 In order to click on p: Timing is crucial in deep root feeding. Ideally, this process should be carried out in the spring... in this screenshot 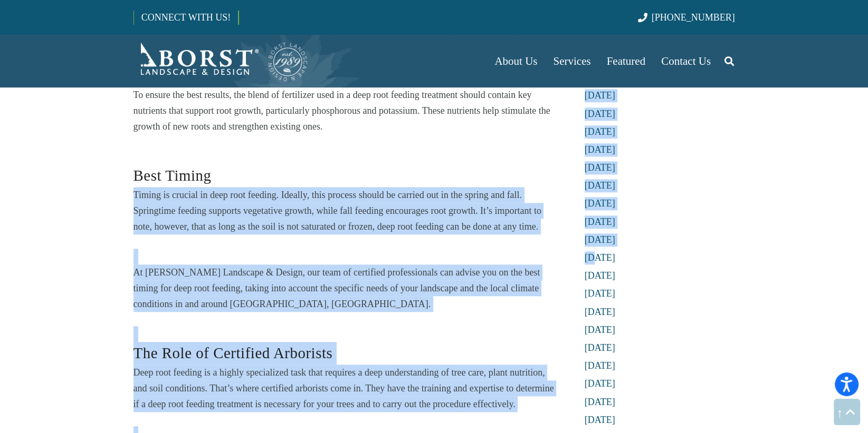, I will do `click(344, 211)`.